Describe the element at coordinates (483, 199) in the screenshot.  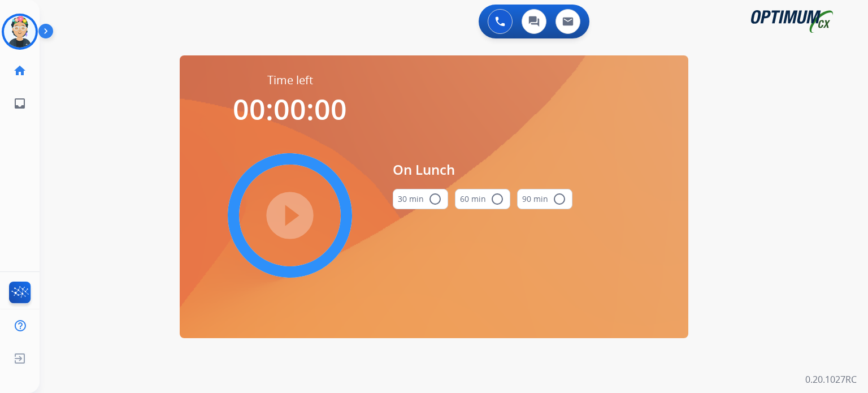
I see `button: 60 min` at that location.